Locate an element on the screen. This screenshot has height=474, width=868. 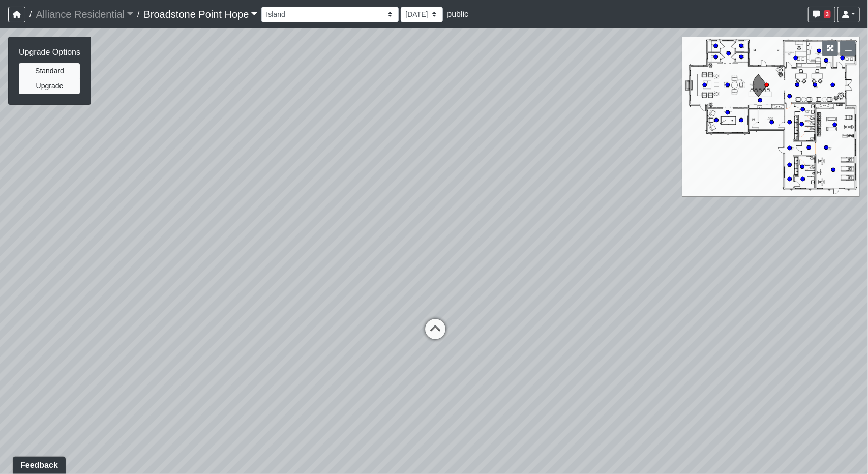
span: public is located at coordinates (458, 14).